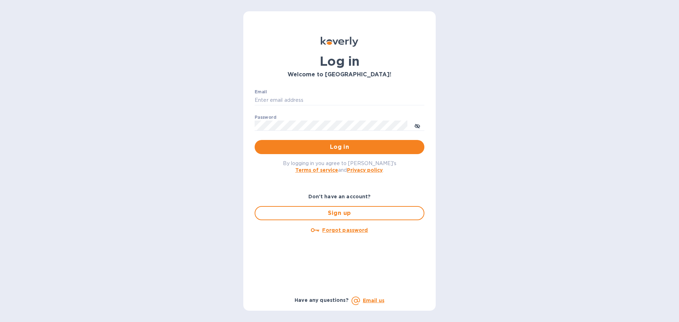 Image resolution: width=679 pixels, height=322 pixels. Describe the element at coordinates (340, 213) in the screenshot. I see `button: Sign up` at that location.